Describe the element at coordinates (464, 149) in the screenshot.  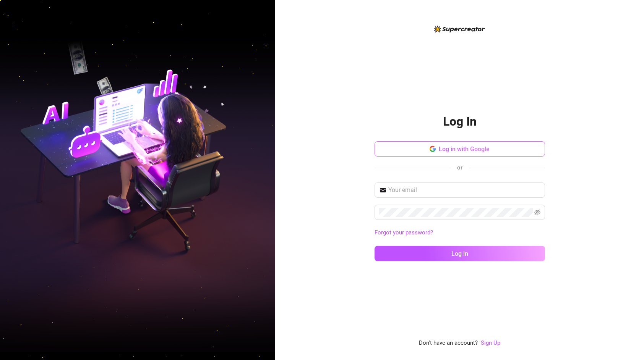
I see `span: Log in with Google` at that location.